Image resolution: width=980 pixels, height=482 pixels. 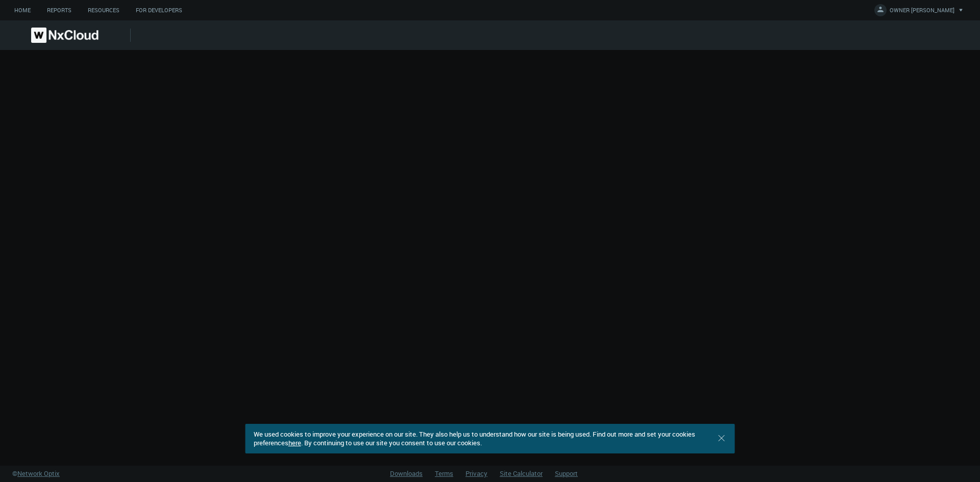 What do you see at coordinates (566, 474) in the screenshot?
I see `a: Support` at bounding box center [566, 474].